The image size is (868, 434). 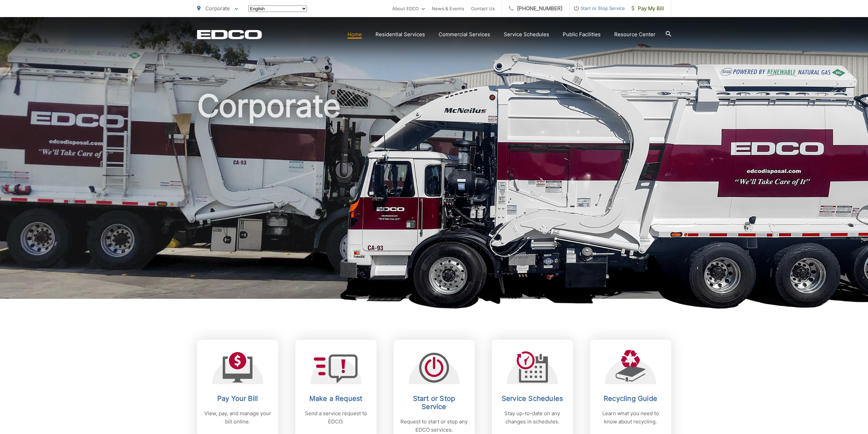 I want to click on h2: Make a Request, so click(x=336, y=398).